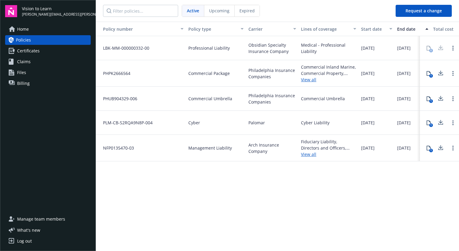 The height and width of the screenshot is (251, 459). I want to click on div: Start date, so click(374, 29).